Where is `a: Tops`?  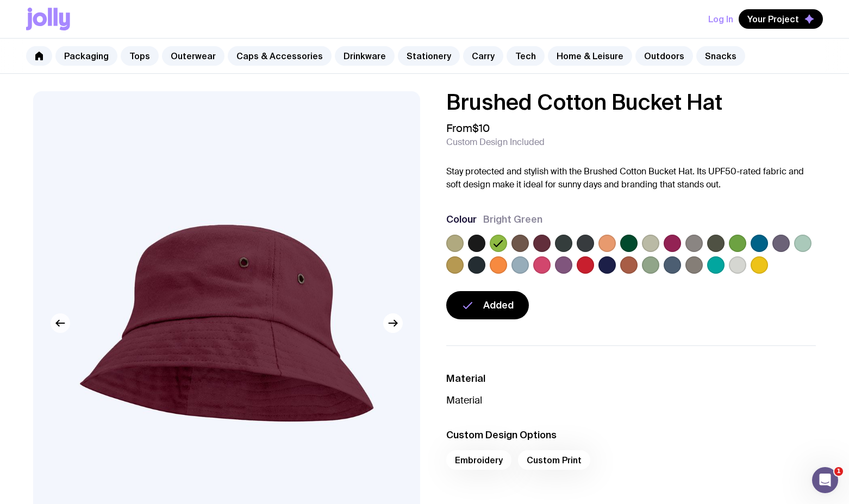
a: Tops is located at coordinates (140, 56).